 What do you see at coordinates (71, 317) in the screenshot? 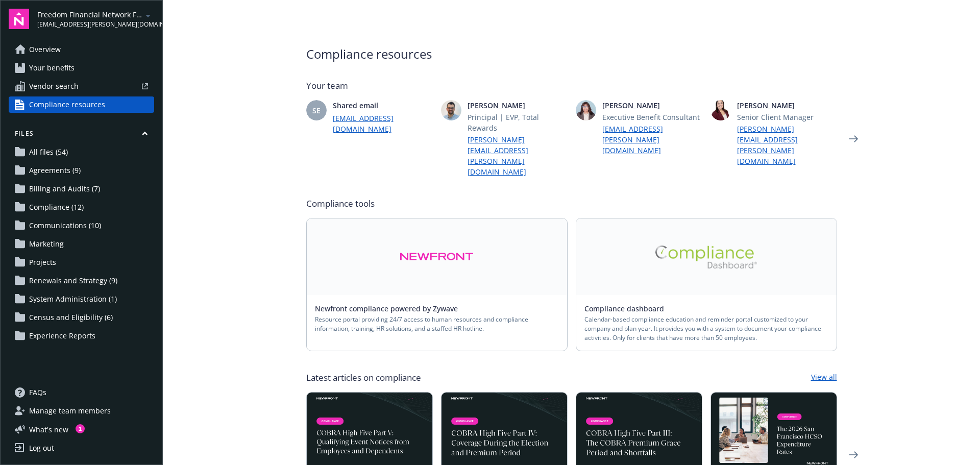
I see `span: Census and Eligibility (6)` at bounding box center [71, 317].